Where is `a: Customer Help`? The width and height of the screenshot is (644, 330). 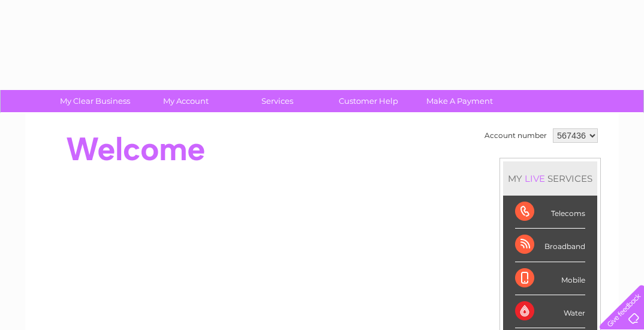
a: Customer Help is located at coordinates (368, 101).